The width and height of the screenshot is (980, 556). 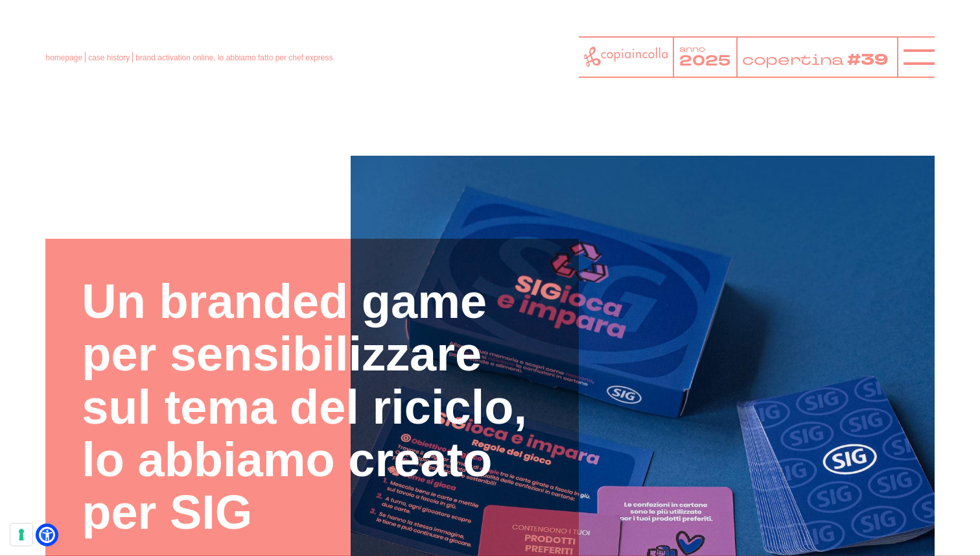 I want to click on a: case history, so click(x=109, y=58).